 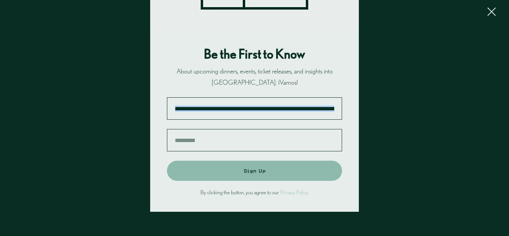 What do you see at coordinates (255, 171) in the screenshot?
I see `button: Sign Up` at bounding box center [255, 171].